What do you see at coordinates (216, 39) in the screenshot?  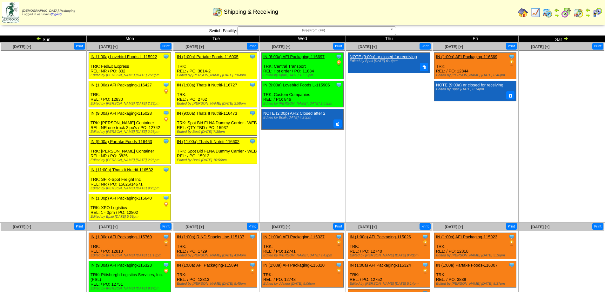 I see `td: Tue` at bounding box center [216, 39].